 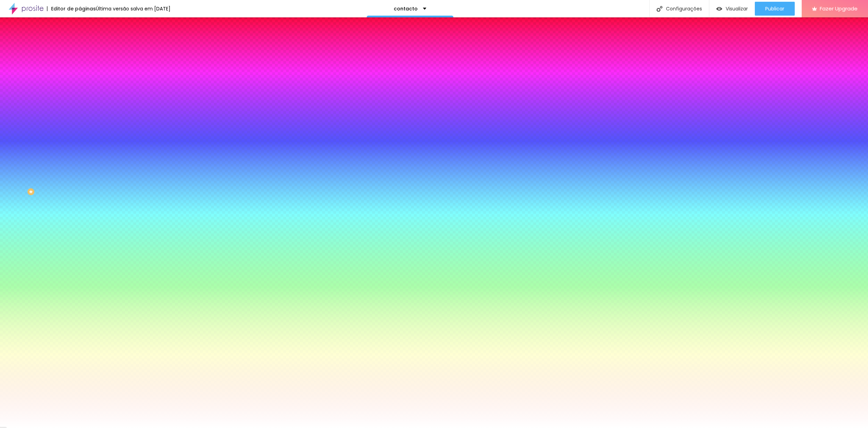 I want to click on span: Fazer Upgrade, so click(x=838, y=8).